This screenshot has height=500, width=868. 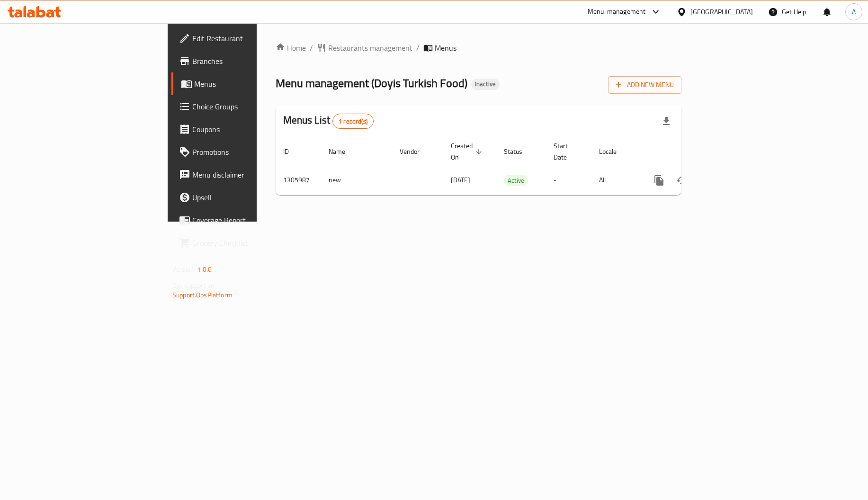 What do you see at coordinates (242, 243) in the screenshot?
I see `a: Grocery Checklist` at bounding box center [242, 243].